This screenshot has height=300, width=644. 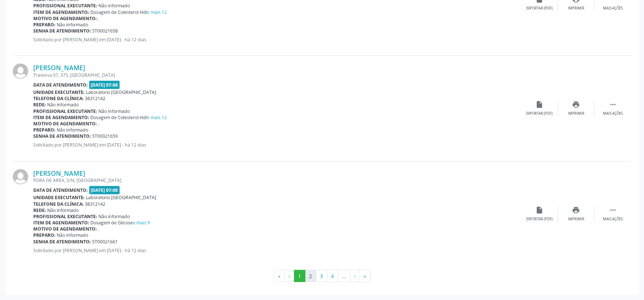 I want to click on span: ST00021658, so click(x=105, y=31).